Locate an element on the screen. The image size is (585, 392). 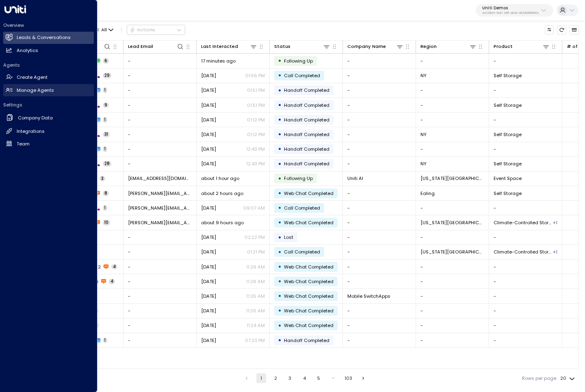
span: Handoff Completed is located at coordinates (307, 340).